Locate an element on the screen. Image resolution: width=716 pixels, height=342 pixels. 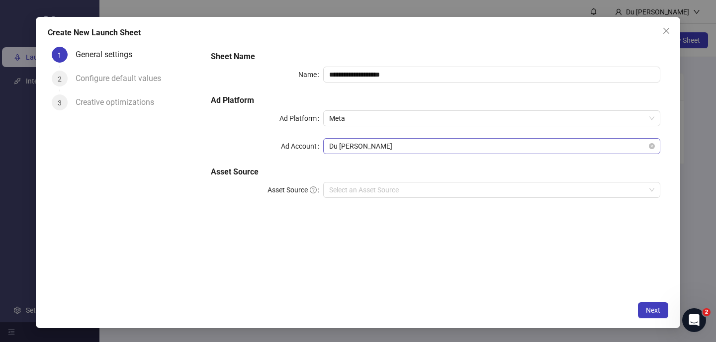
span: 1 is located at coordinates (60, 55).